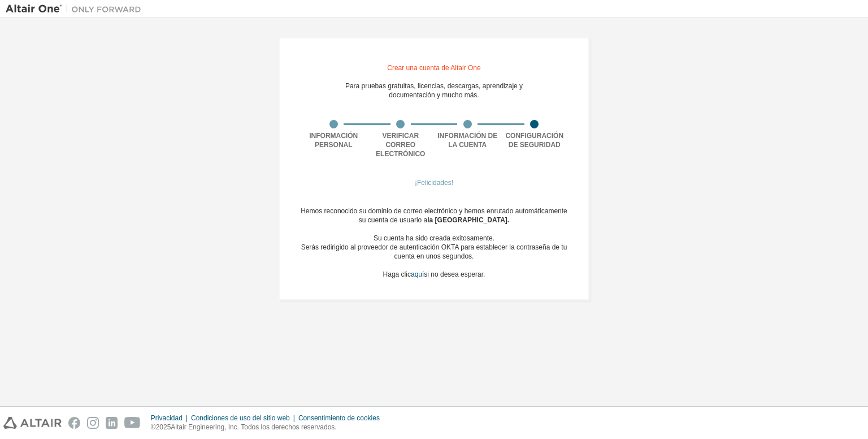 Image resolution: width=868 pixels, height=439 pixels. Describe the element at coordinates (434, 183) in the screenshot. I see `font: ¡Felicidades!` at that location.